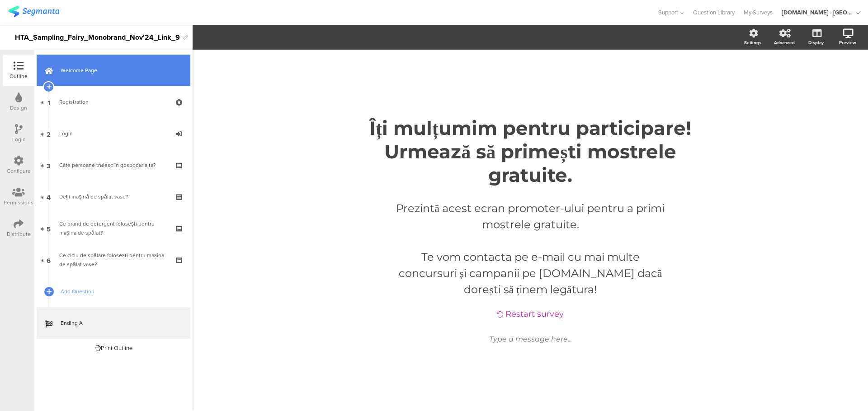 The height and width of the screenshot is (411, 868). I want to click on span: Ending A, so click(119, 323).